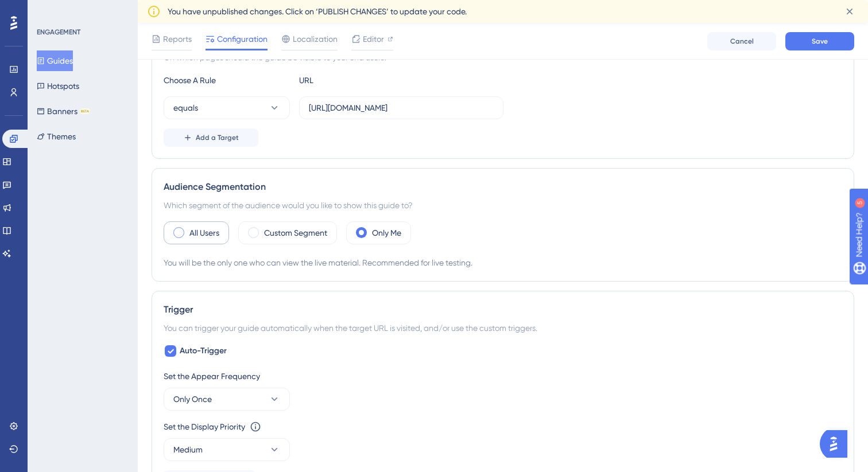 The width and height of the screenshot is (868, 472). I want to click on span: Editor, so click(373, 39).